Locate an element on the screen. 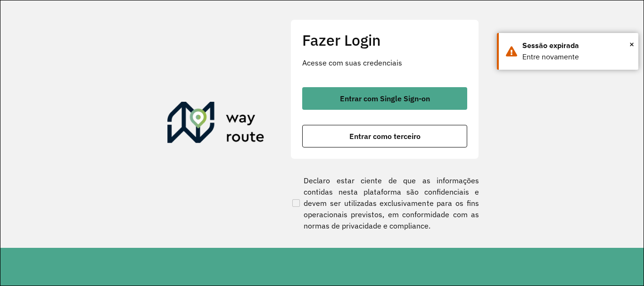  p: Acesse com suas credenciais is located at coordinates (385, 63).